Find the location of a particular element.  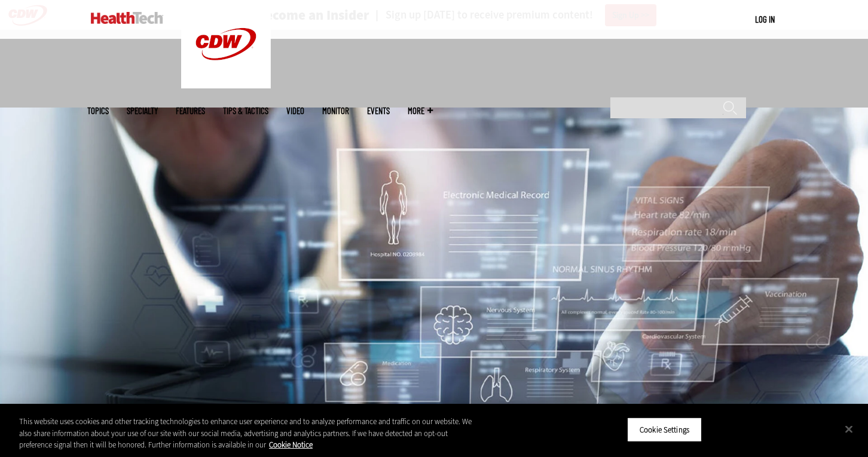

button: Cookie Settings is located at coordinates (664, 429).